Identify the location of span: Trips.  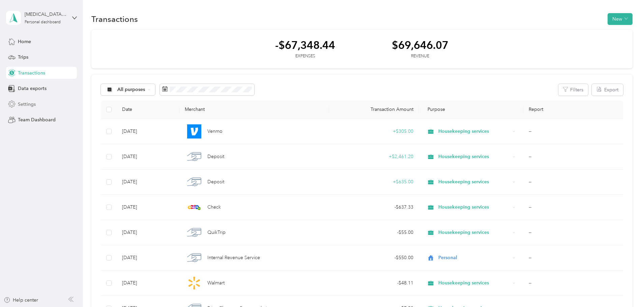
(23, 57).